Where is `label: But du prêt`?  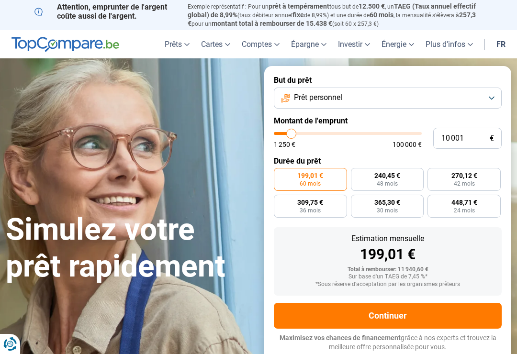 label: But du prêt is located at coordinates (388, 80).